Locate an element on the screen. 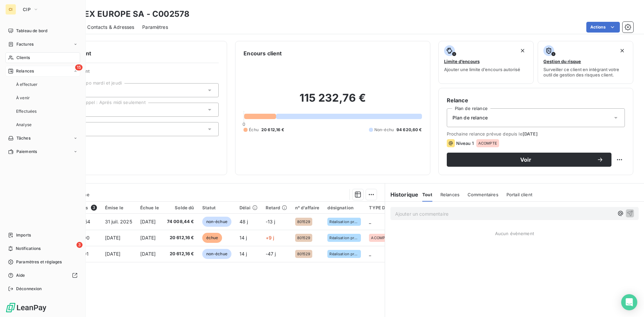  span: Analyse is located at coordinates (24, 125).